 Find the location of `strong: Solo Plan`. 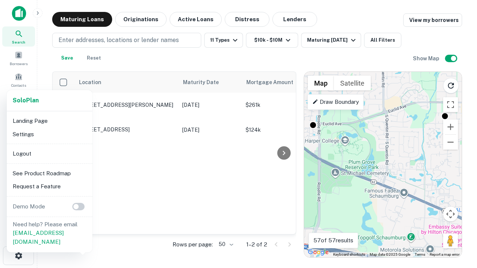

strong: Solo Plan is located at coordinates (26, 100).